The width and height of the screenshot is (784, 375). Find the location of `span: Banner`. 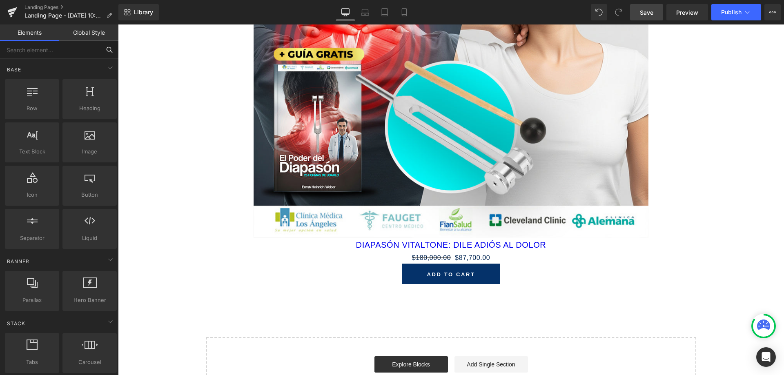

span: Banner is located at coordinates (18, 261).